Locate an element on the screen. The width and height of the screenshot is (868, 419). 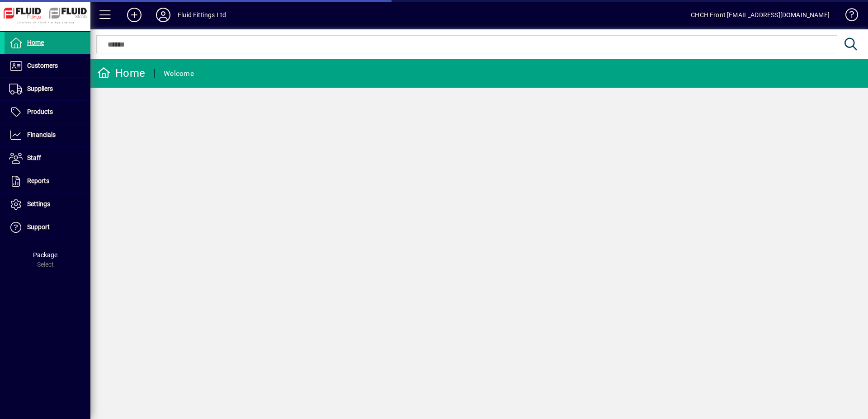
a: Financials is located at coordinates (48, 135).